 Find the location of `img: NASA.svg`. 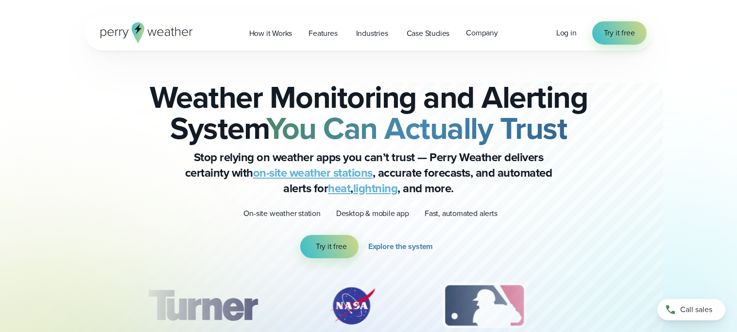

img: NASA.svg is located at coordinates (352, 306).